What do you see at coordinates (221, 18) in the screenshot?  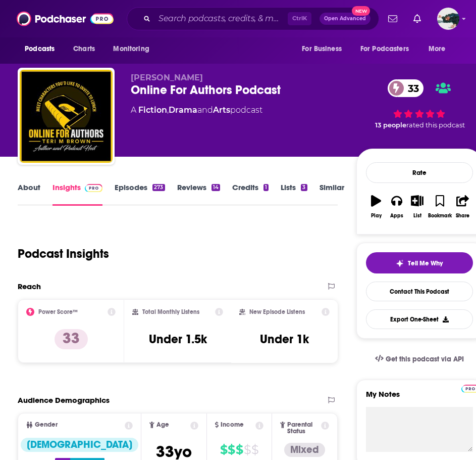 I see `input: Search podcasts, credits, & more...` at bounding box center [221, 18].